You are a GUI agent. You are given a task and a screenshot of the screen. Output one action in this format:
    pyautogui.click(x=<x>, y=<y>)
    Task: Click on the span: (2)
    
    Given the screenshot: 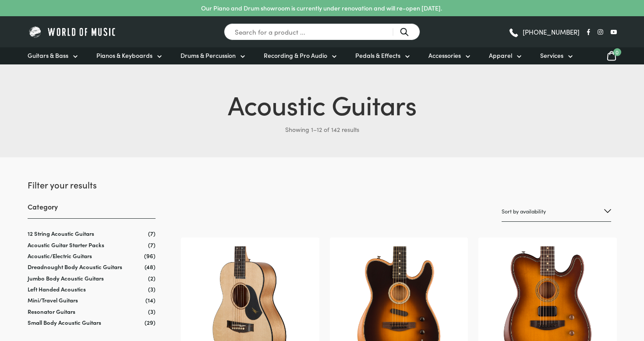 What is the action you would take?
    pyautogui.click(x=151, y=278)
    